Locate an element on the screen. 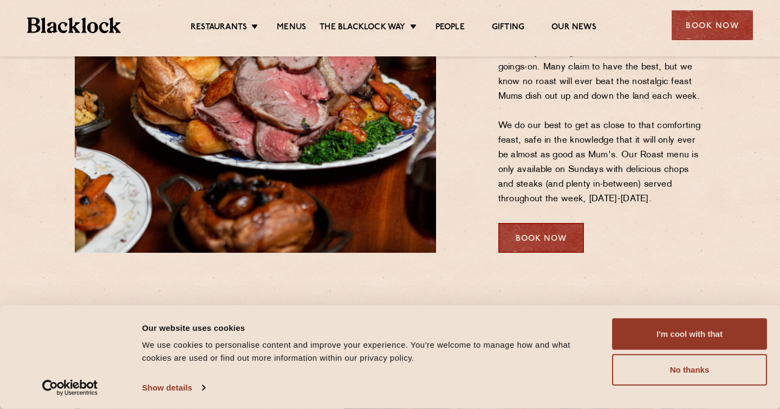 This screenshot has width=780, height=409. button: I'm cool with that is located at coordinates (690, 334).